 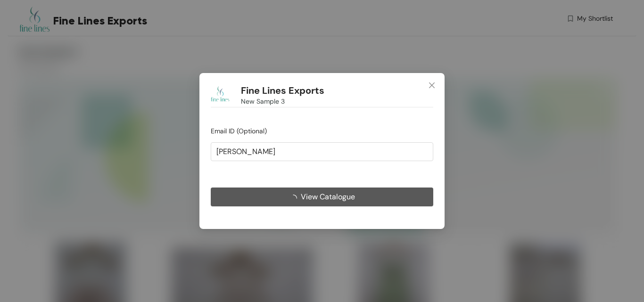 I want to click on span: Email ID (Optional), so click(x=239, y=131).